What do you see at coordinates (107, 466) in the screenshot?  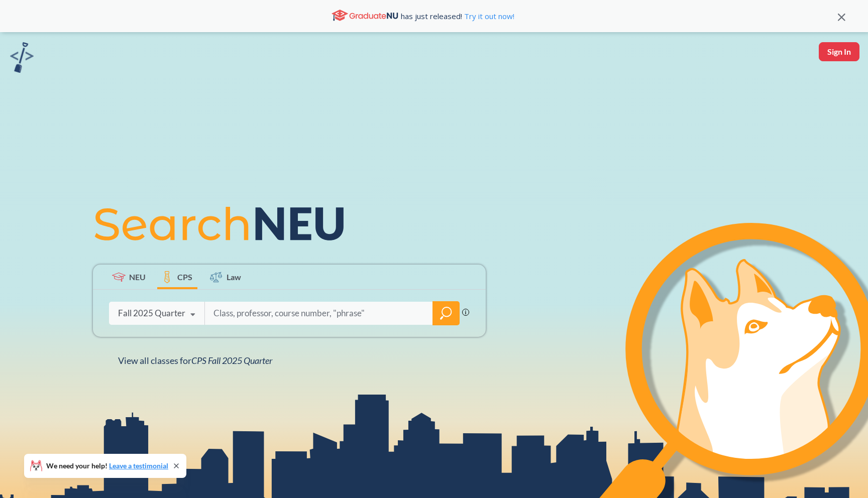 I see `span: We need your help!` at bounding box center [107, 466].